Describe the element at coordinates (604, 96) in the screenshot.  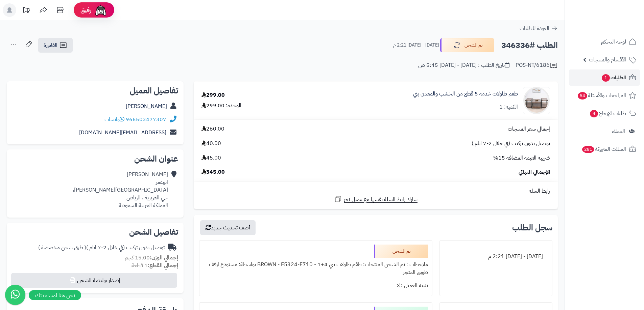
I see `a: المراجعات والأسئلة54` at that location.